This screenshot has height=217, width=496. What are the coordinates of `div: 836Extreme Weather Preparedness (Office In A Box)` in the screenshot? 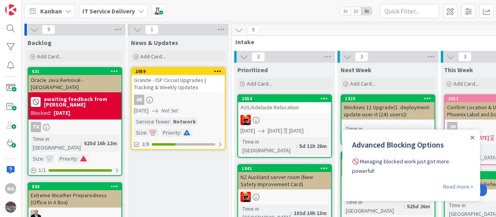 It's located at (75, 195).